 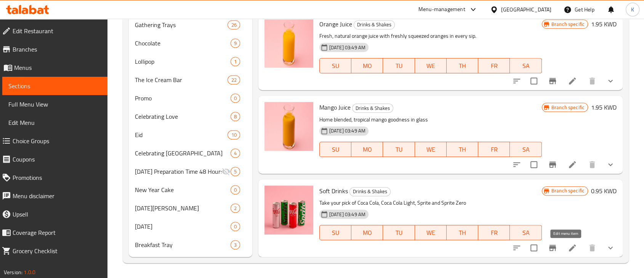 What do you see at coordinates (58, 68) in the screenshot?
I see `span: Menus` at bounding box center [58, 68].